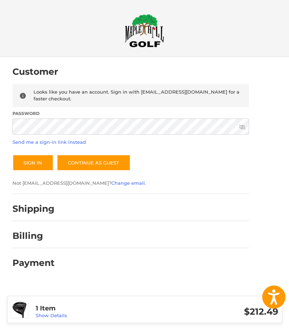 This screenshot has height=330, width=289. I want to click on button: Sign In, so click(33, 163).